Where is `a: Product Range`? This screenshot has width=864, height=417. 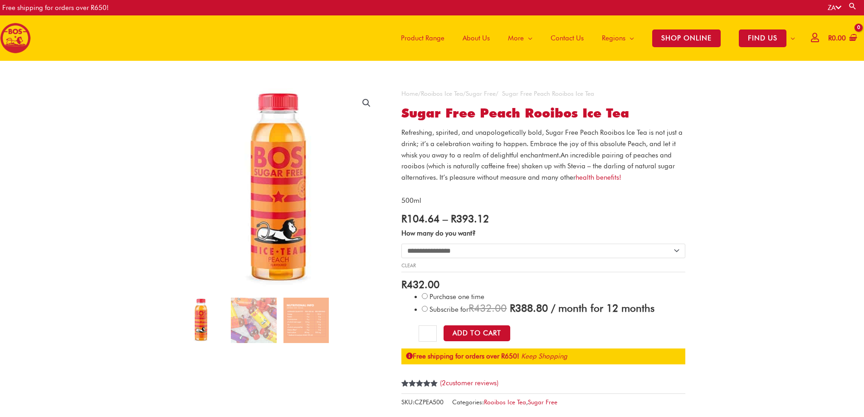 a: Product Range is located at coordinates (423, 38).